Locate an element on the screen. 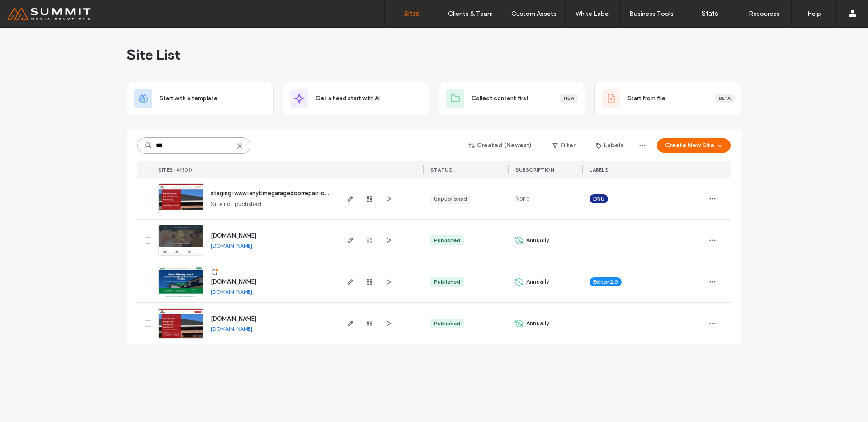 The image size is (868, 422). button: Filter is located at coordinates (564, 146).